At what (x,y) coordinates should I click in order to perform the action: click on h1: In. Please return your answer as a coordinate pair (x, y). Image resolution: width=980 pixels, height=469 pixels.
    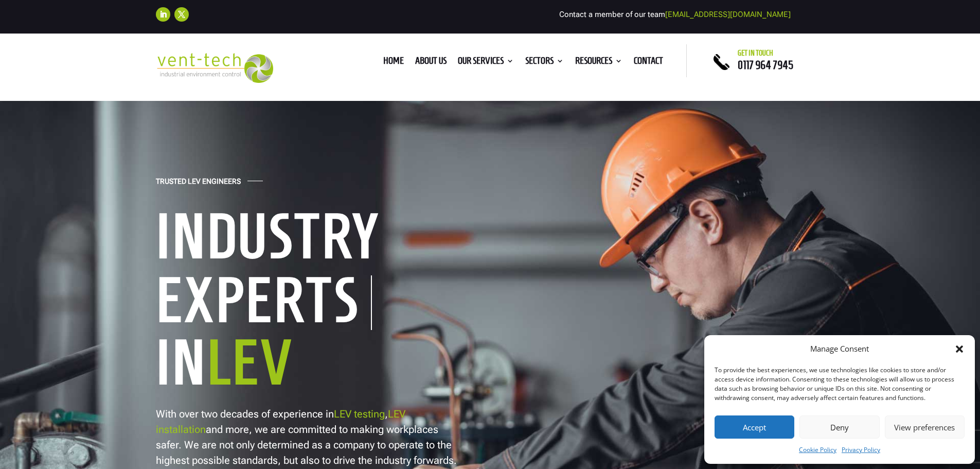
    Looking at the image, I should click on (315, 365).